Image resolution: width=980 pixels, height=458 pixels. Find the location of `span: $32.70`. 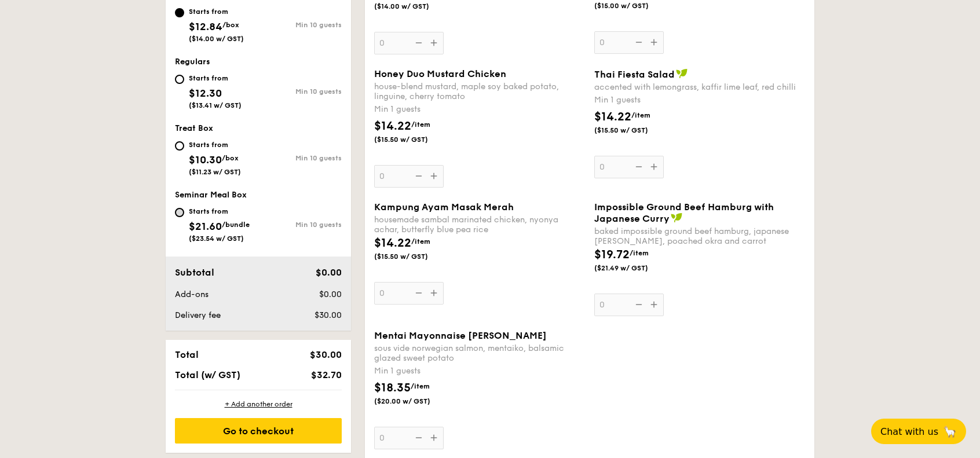

span: $32.70 is located at coordinates (326, 375).